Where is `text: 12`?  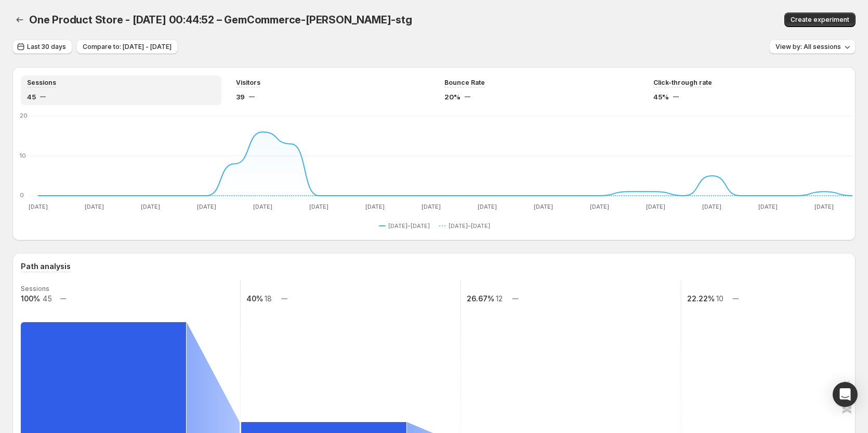
text: 12 is located at coordinates (499, 298).